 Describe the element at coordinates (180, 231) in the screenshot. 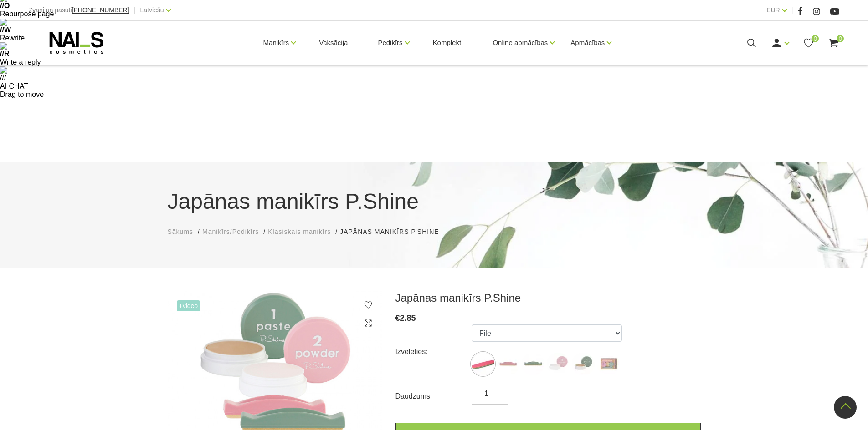

I see `a: Sākums` at that location.